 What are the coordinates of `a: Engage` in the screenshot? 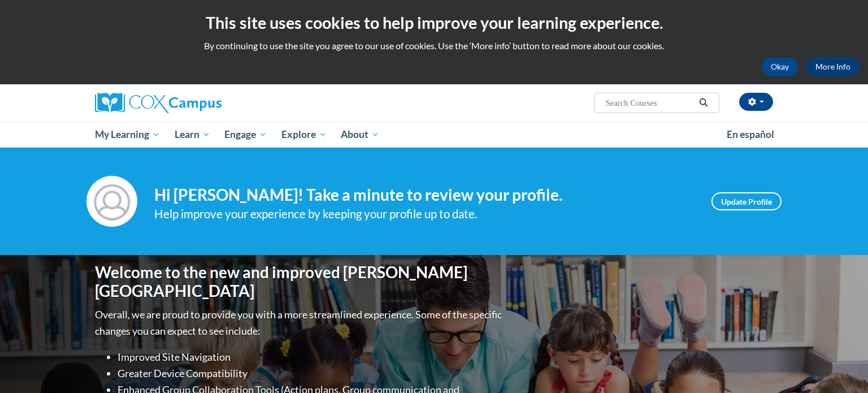 It's located at (245, 134).